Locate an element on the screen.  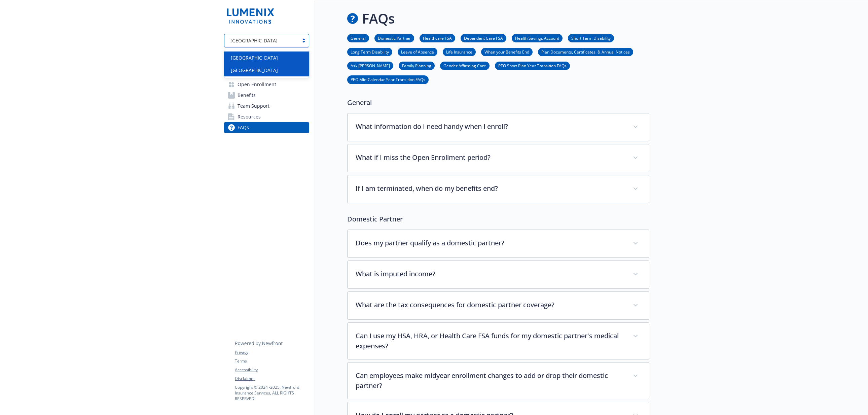
a: FAQs is located at coordinates (267, 128).